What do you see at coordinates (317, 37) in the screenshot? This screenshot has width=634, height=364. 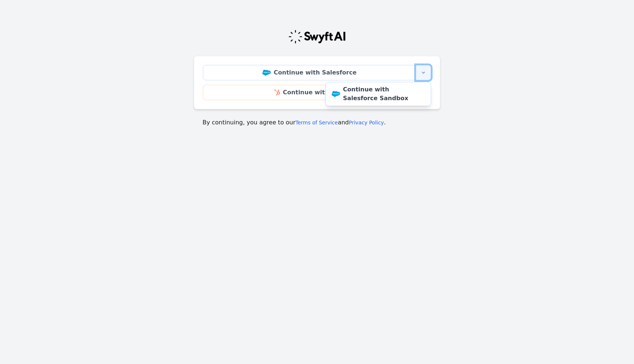 I see `img: Swyft Logo` at bounding box center [317, 37].